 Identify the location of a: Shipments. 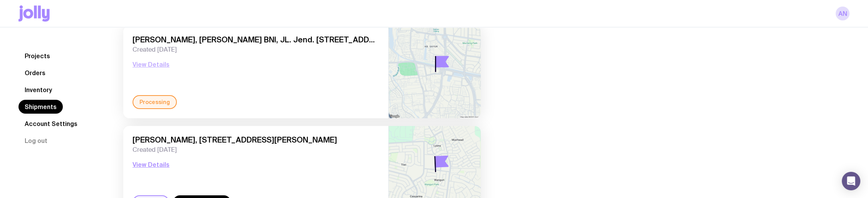
(41, 107).